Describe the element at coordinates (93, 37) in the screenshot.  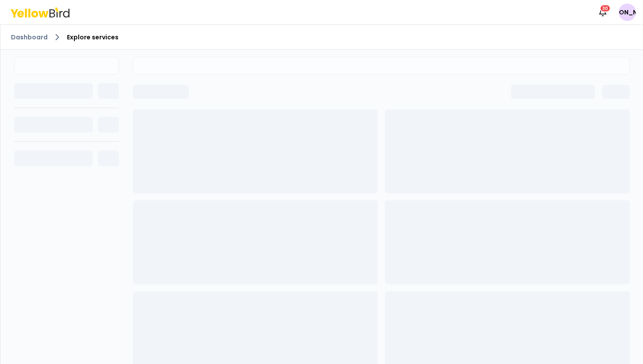
I see `span: Explore services` at that location.